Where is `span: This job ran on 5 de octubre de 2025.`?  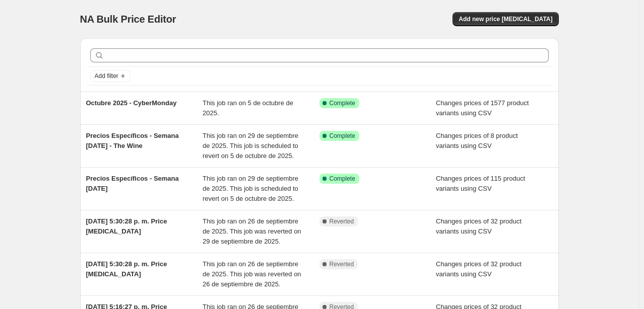
span: This job ran on 5 de octubre de 2025. is located at coordinates (248, 108).